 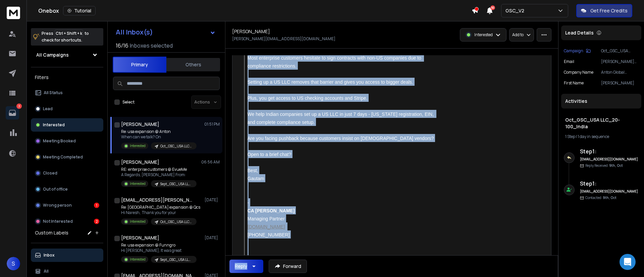 I want to click on p: Lead, so click(x=48, y=109).